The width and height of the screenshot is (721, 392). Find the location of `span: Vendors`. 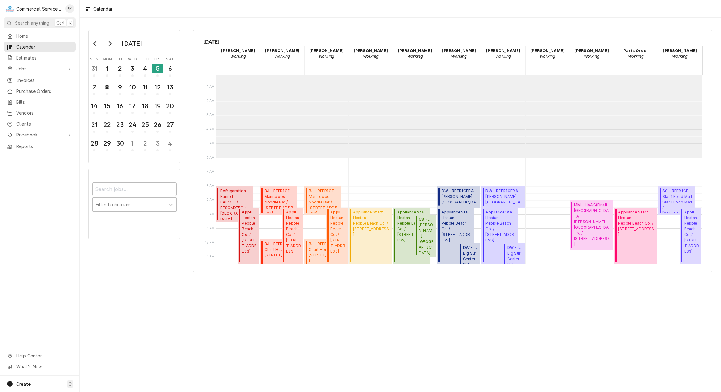

span: Vendors is located at coordinates (44, 113).